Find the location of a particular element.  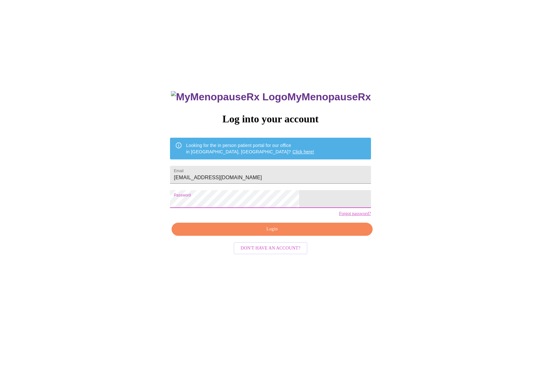

button: Login is located at coordinates (272, 229).